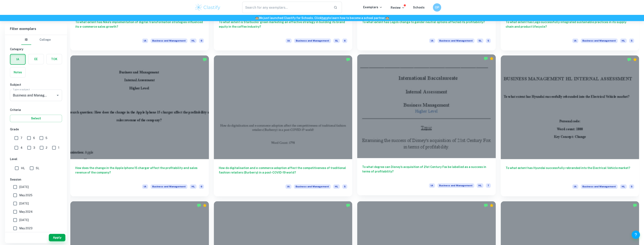  What do you see at coordinates (21, 148) in the screenshot?
I see `span: 4` at bounding box center [21, 148].